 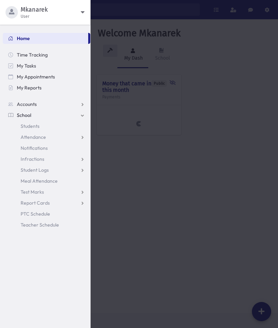 I want to click on span: My Appointments, so click(x=36, y=77).